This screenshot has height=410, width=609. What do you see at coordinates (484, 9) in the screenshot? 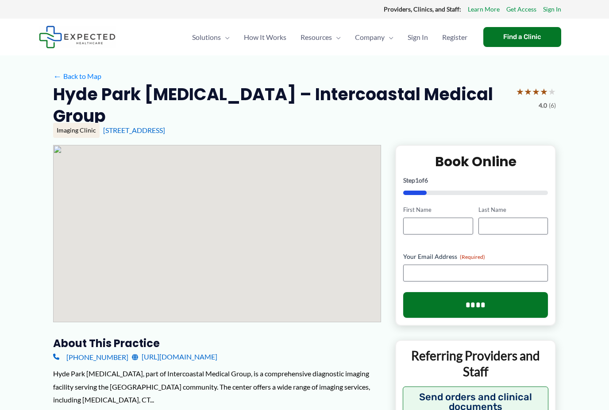
I see `a: Learn More` at bounding box center [484, 9].